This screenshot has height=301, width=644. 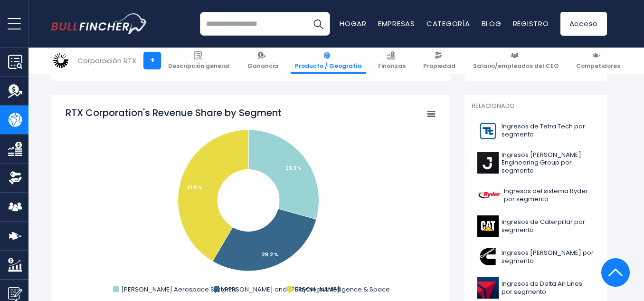 What do you see at coordinates (546, 195) in the screenshot?
I see `font: Ingresos del sistema Ryder por segmento` at bounding box center [546, 195].